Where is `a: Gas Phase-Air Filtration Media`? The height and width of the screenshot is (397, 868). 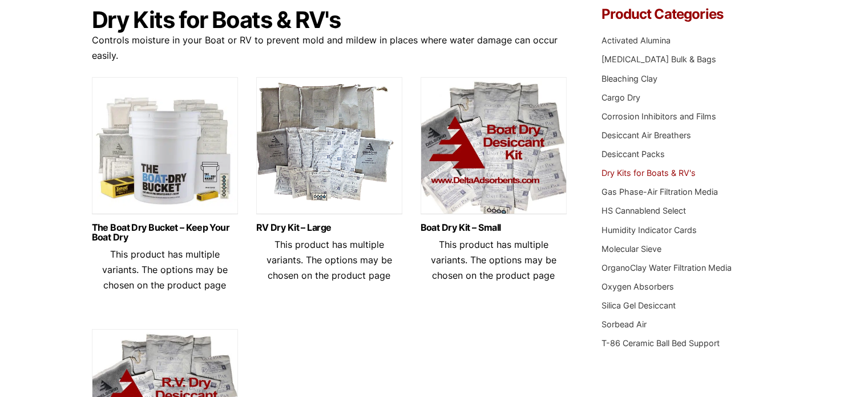 a: Gas Phase-Air Filtration Media is located at coordinates (660, 191).